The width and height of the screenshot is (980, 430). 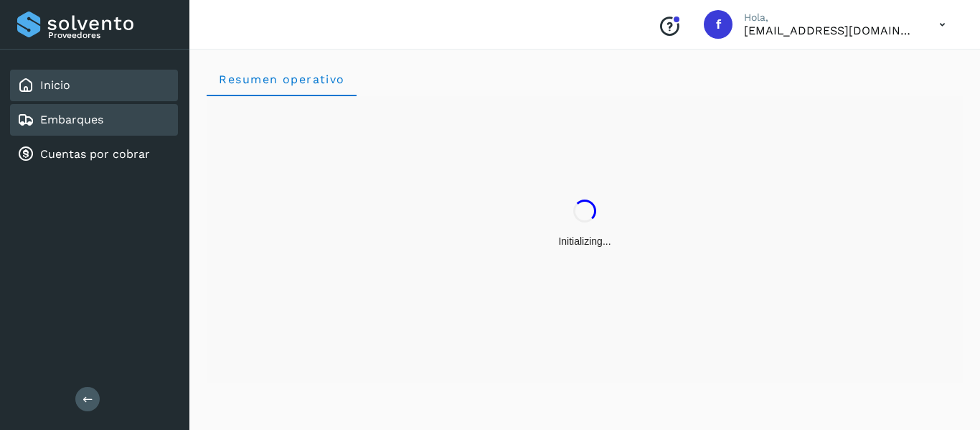 What do you see at coordinates (281, 79) in the screenshot?
I see `span: Resumen operativo` at bounding box center [281, 79].